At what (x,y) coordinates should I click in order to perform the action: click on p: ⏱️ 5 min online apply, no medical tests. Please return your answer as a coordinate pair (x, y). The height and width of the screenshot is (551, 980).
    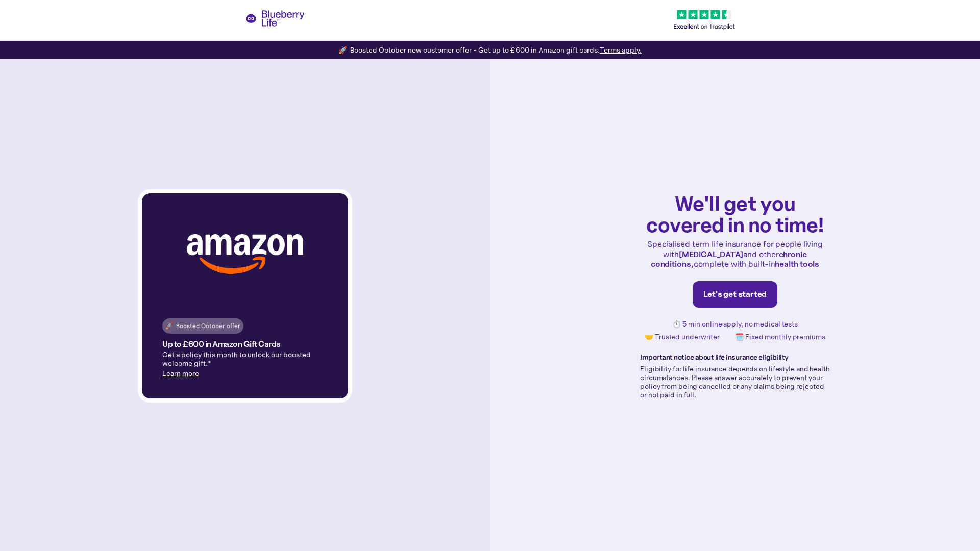
    Looking at the image, I should click on (735, 324).